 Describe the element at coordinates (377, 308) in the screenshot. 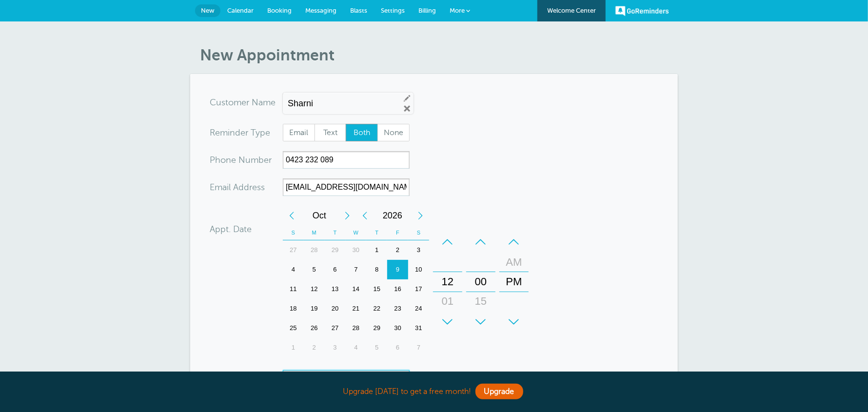

I see `div: Thursday, October 22` at that location.